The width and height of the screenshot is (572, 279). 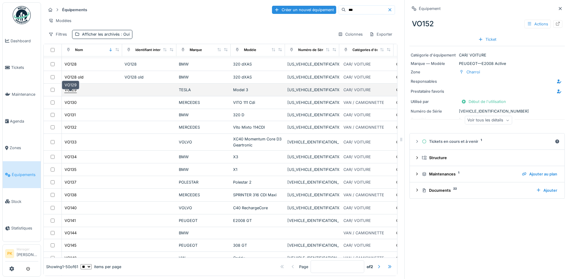 I want to click on div: Catégorie d'équipement, so click(x=434, y=55).